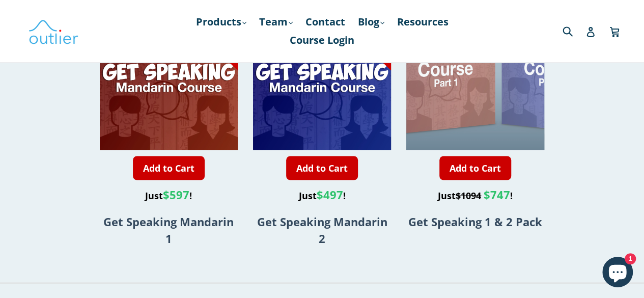 The height and width of the screenshot is (298, 644). I want to click on a: Get Speaking 1 & 2 Pack, so click(475, 223).